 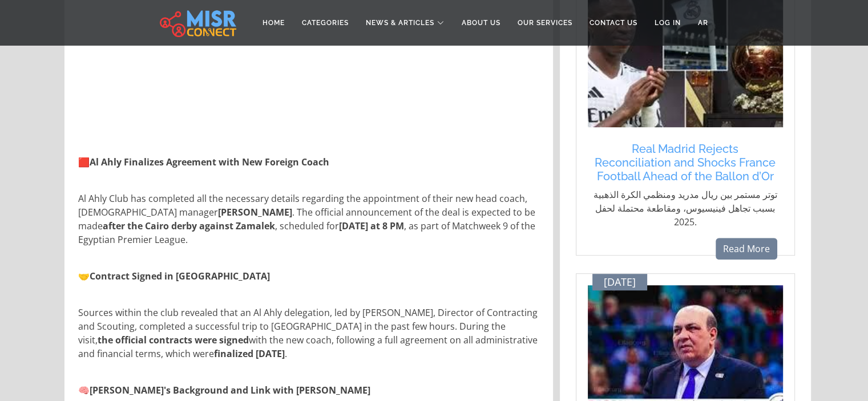 What do you see at coordinates (326, 23) in the screenshot?
I see `a: Categories` at bounding box center [326, 23].